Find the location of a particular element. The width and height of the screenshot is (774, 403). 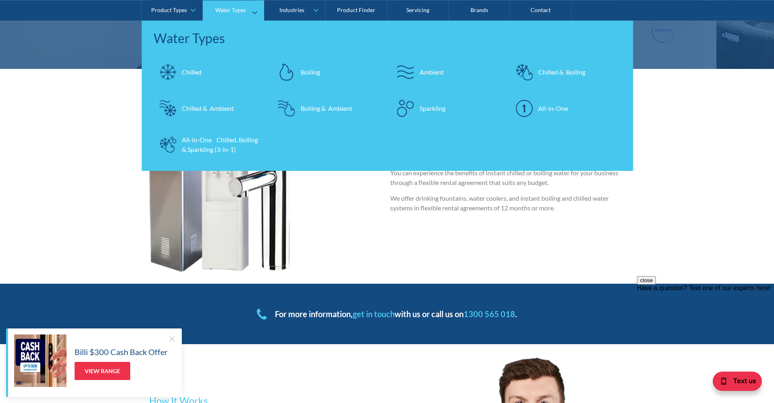

a: Chilled is located at coordinates (209, 72).